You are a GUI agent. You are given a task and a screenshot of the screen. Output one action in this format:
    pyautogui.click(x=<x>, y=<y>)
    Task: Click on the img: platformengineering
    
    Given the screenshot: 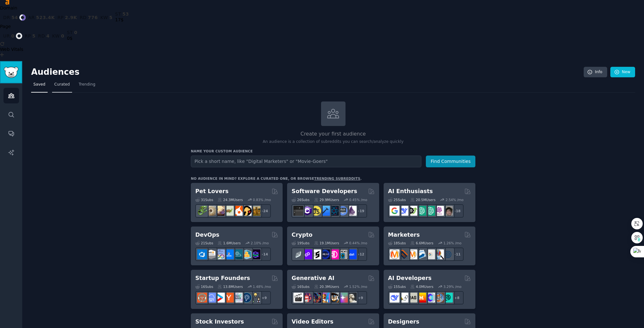 What is the action you would take?
    pyautogui.click(x=238, y=254)
    